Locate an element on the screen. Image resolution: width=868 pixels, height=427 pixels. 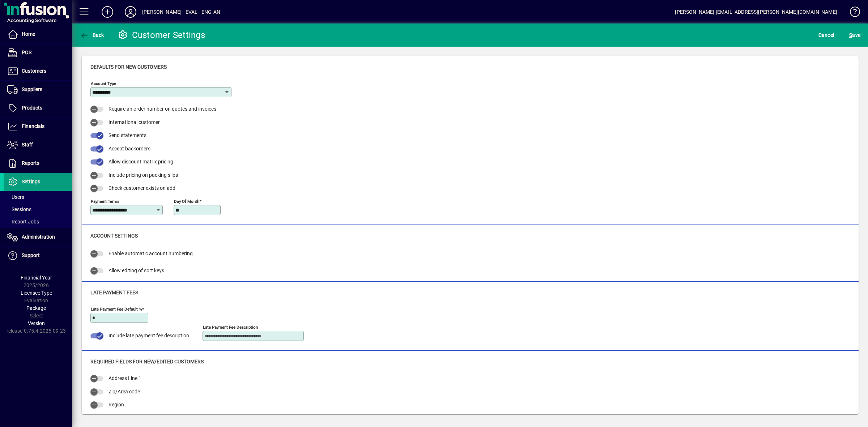
span: Zip/Area code is located at coordinates (124, 391).